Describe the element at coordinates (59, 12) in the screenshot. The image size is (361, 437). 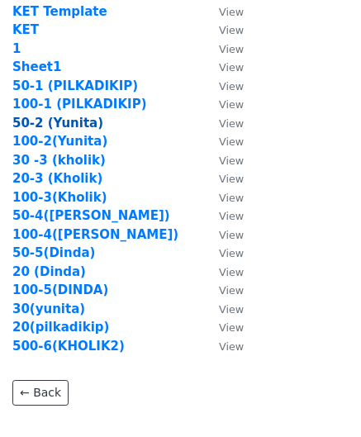
I see `a: KET Template` at that location.